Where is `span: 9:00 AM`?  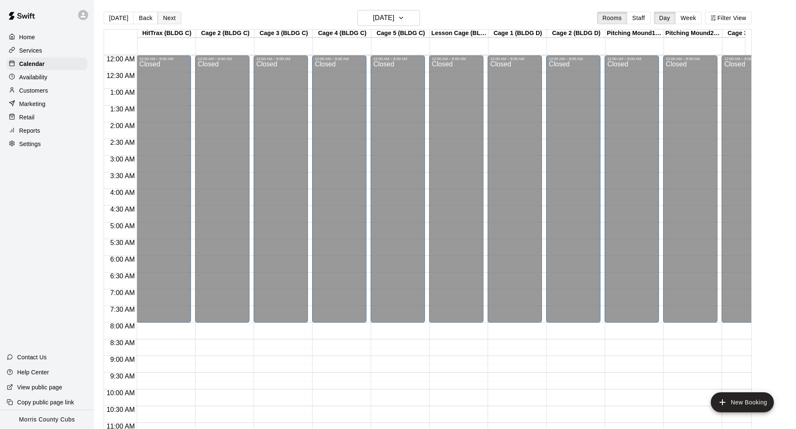 span: 9:00 AM is located at coordinates (122, 360).